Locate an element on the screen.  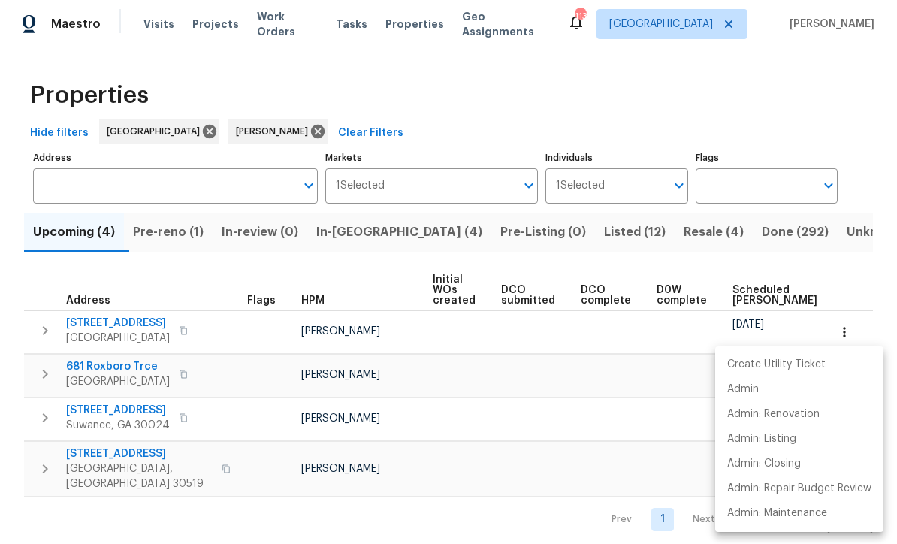
p: Admin: Closing is located at coordinates (764, 463).